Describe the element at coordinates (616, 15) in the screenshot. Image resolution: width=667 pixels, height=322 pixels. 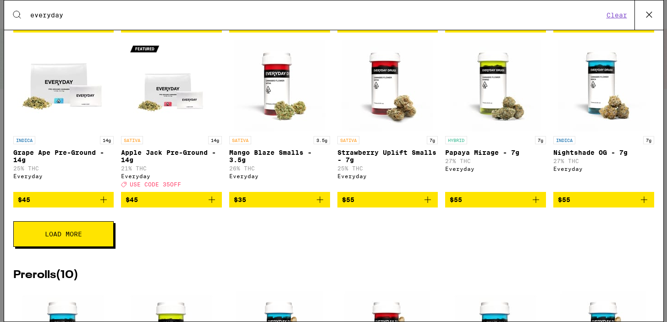
I see `button: Clear` at that location.